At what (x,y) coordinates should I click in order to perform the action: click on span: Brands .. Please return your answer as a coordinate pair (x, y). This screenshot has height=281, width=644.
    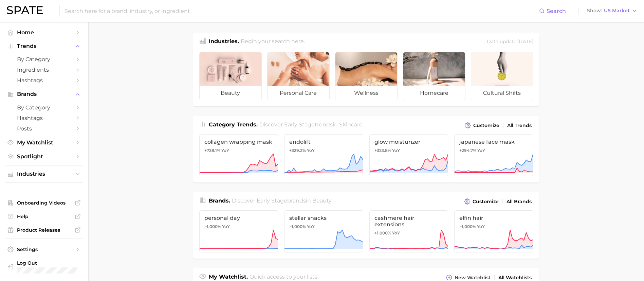
    Looking at the image, I should click on (219, 201).